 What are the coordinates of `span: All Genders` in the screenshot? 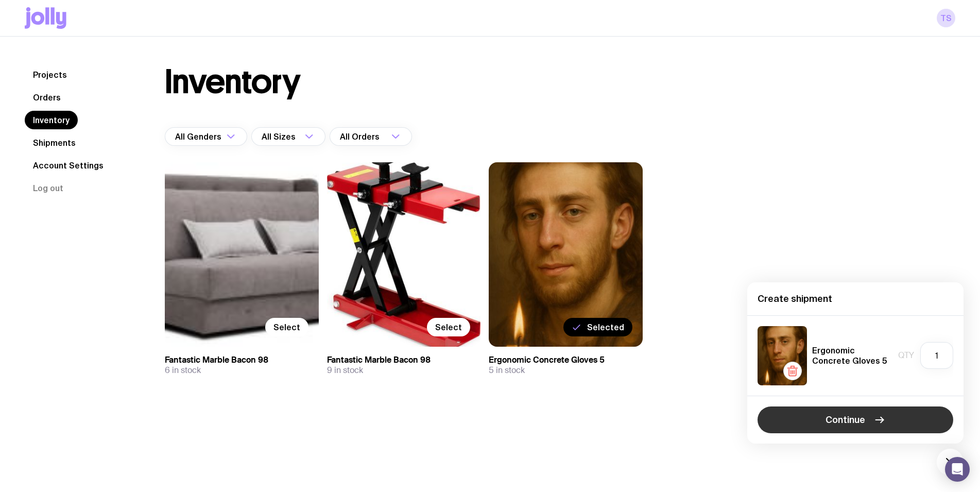 It's located at (200, 137).